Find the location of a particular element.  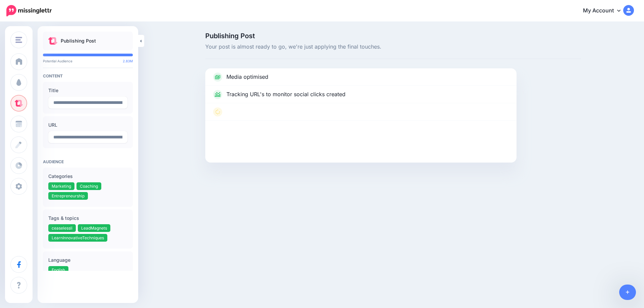

label: Title is located at coordinates (88, 90).